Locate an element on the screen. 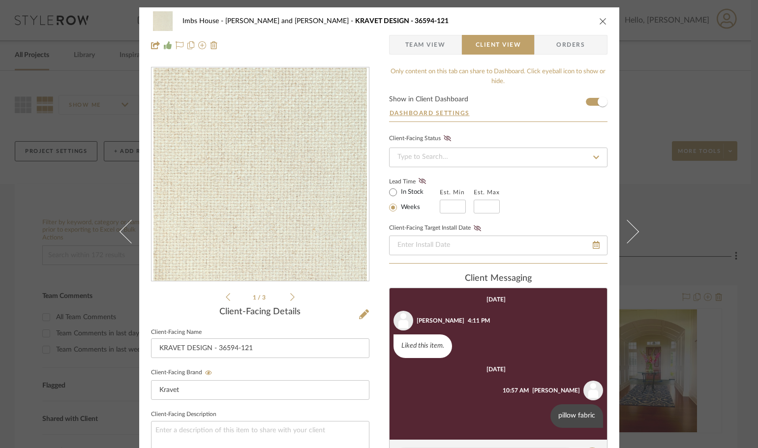 The width and height of the screenshot is (758, 448). div: 4:11 PM is located at coordinates (479, 321).